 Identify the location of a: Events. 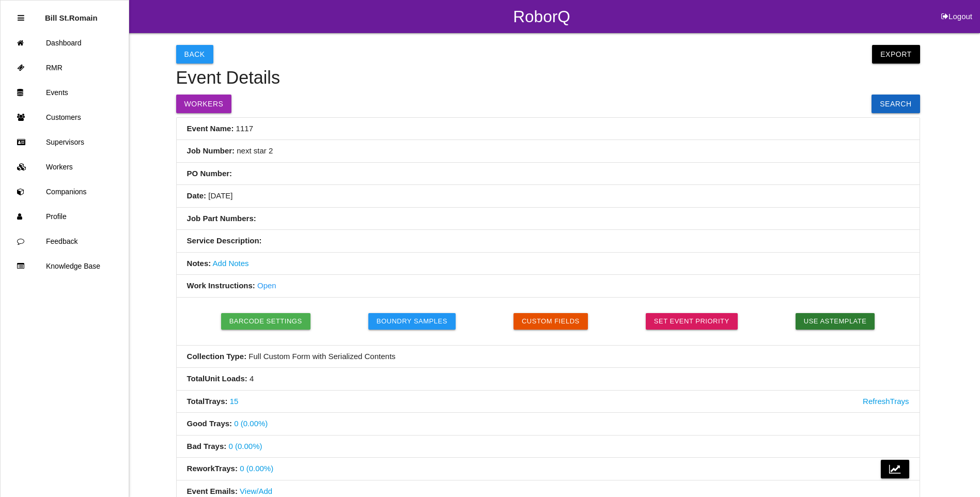
(64, 92).